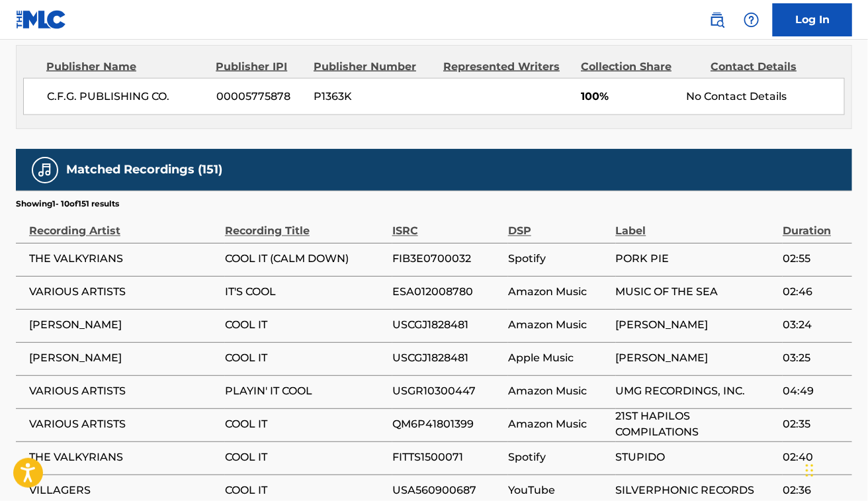  What do you see at coordinates (558, 491) in the screenshot?
I see `span: YouTube` at bounding box center [558, 491].